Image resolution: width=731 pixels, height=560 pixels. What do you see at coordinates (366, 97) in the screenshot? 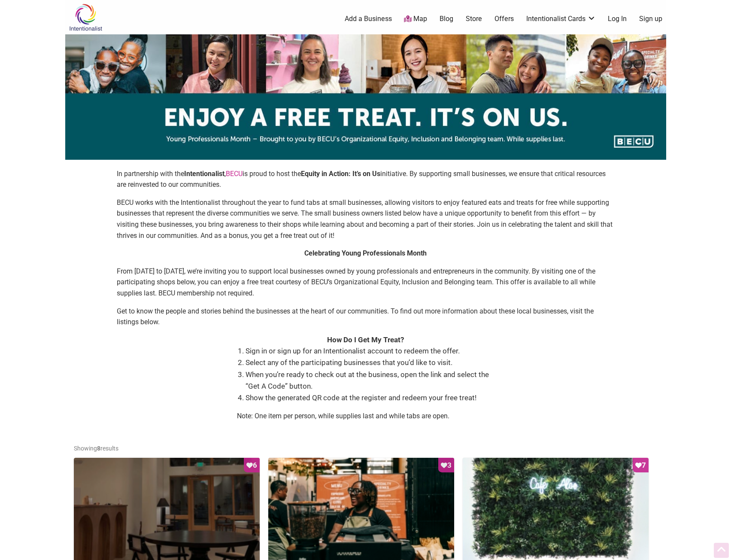
I see `img: sponsor logo` at bounding box center [366, 97].